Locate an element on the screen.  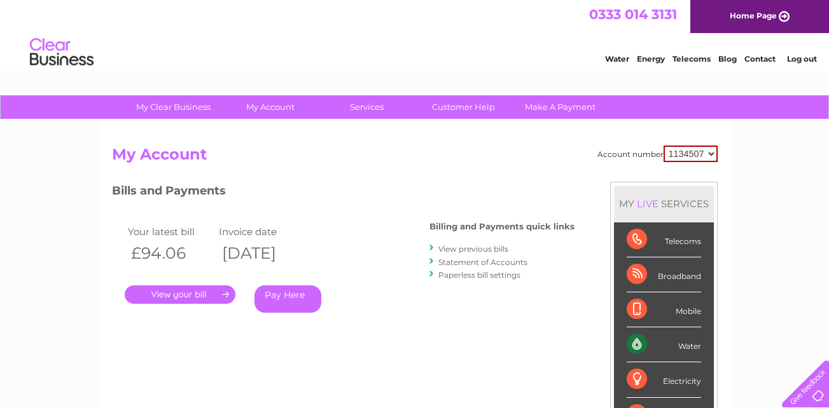
div: Water is located at coordinates (663, 345).